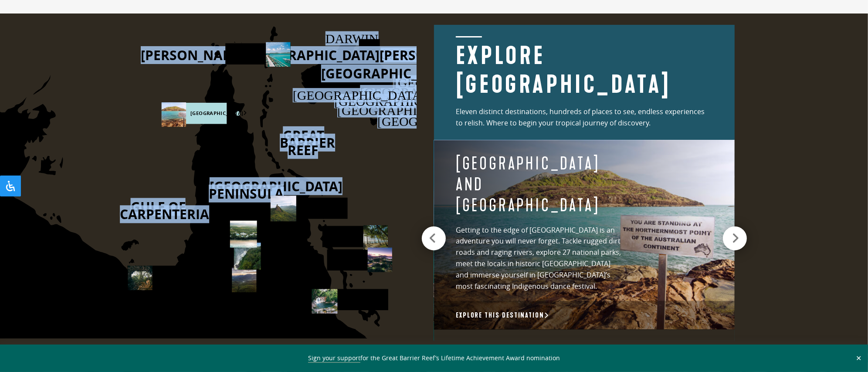  Describe the element at coordinates (584, 118) in the screenshot. I see `p: Eleven distinct destinations, hundreds of places to see, endless experiences to relish. Where to ...` at that location.